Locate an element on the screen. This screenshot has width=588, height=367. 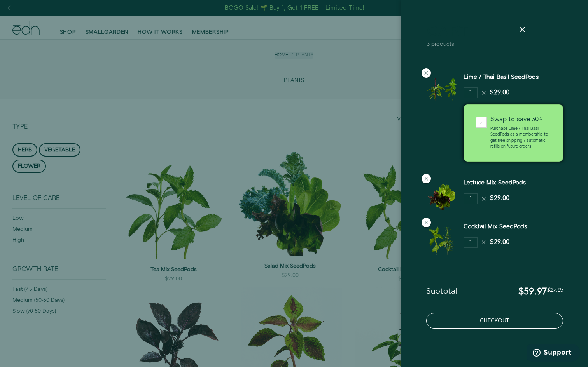
span: $27.03 is located at coordinates (555, 290).